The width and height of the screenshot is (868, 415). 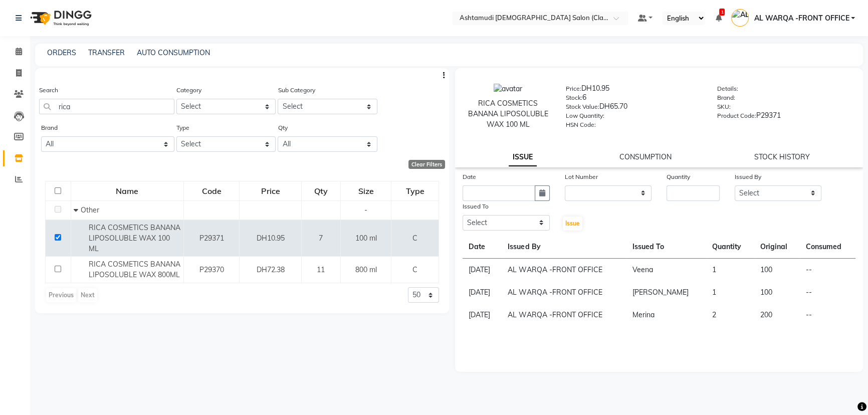 I want to click on div: Clear Filters, so click(x=427, y=164).